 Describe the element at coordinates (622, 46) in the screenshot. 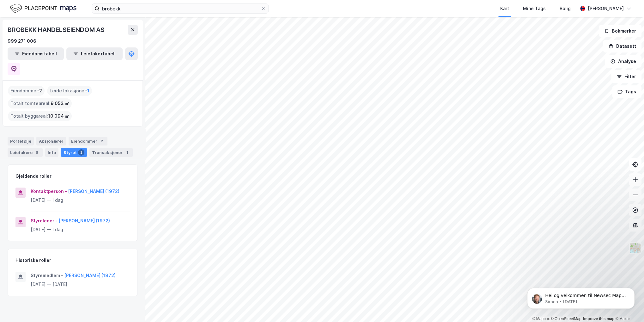

I see `button: Datasett` at that location.